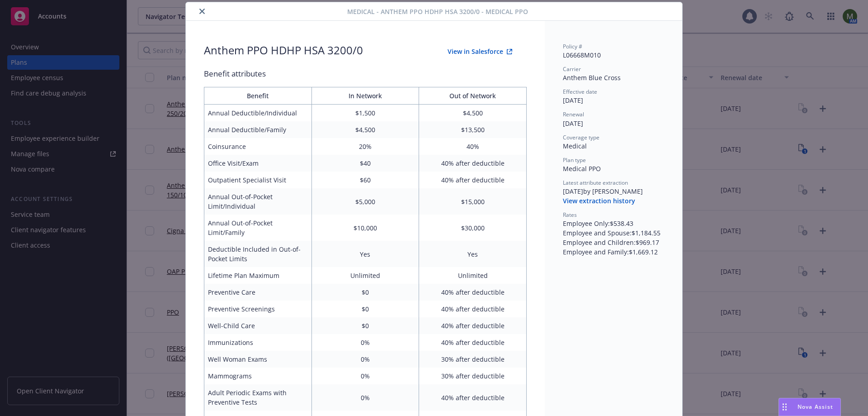  What do you see at coordinates (258, 202) in the screenshot?
I see `td: Annual Out-of-Pocket Limit/Individual` at bounding box center [258, 202].